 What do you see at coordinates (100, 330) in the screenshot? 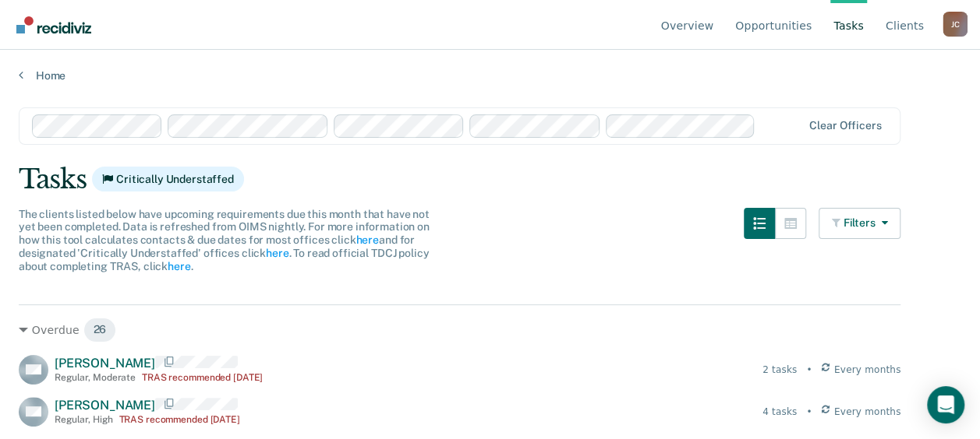
I see `span: 26` at bounding box center [100, 330].